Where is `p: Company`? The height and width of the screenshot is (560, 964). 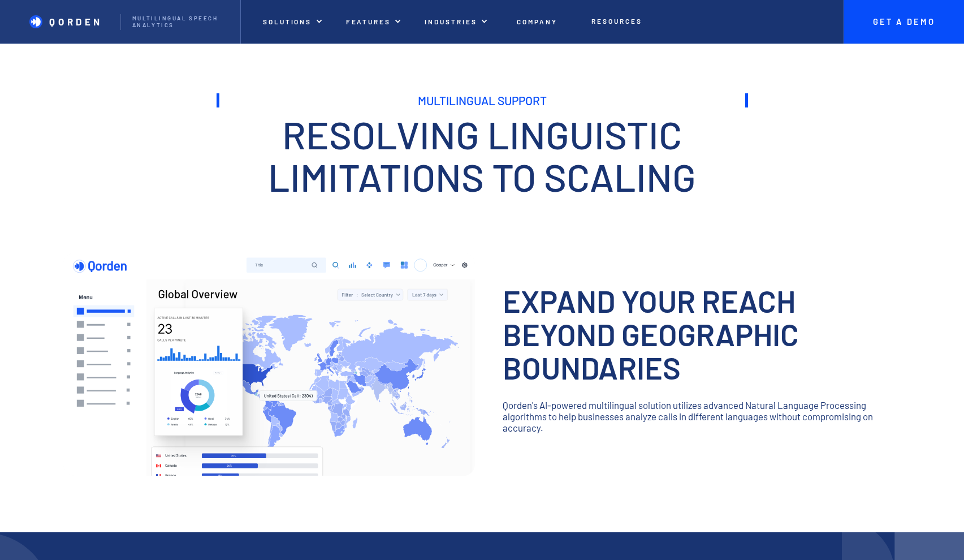 p: Company is located at coordinates (537, 21).